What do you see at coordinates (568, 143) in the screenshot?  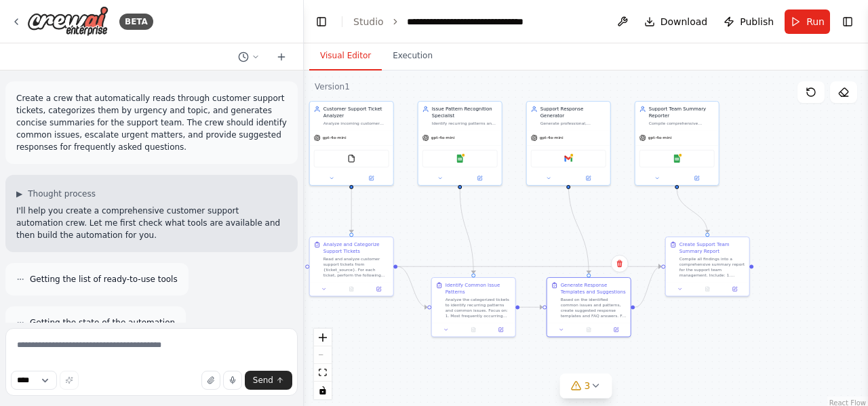 I see `div: Support Response GeneratorGenerate professional, empathetic, and solution-oriented response templ...` at bounding box center [568, 143].